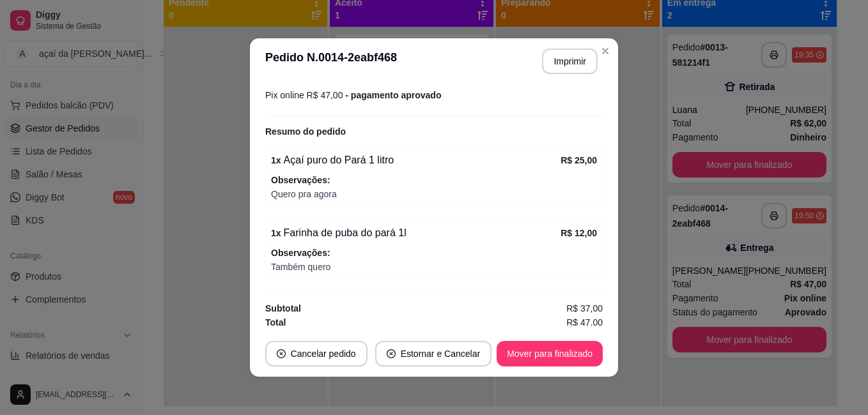 Image resolution: width=868 pixels, height=415 pixels. I want to click on button: Close, so click(605, 51).